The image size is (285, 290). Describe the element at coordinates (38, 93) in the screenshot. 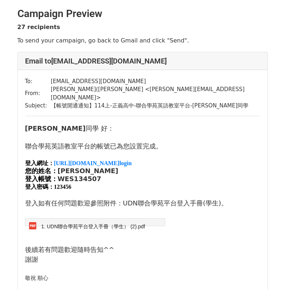

I see `td: From:` at that location.